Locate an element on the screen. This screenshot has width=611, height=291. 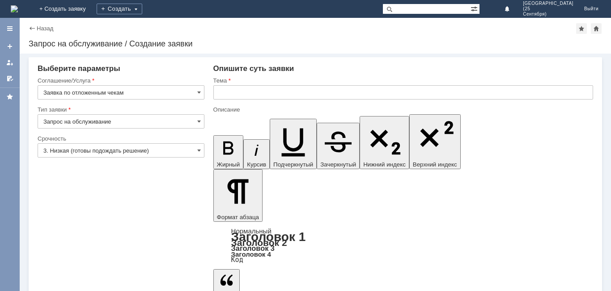
button: Курсив is located at coordinates (256, 154).